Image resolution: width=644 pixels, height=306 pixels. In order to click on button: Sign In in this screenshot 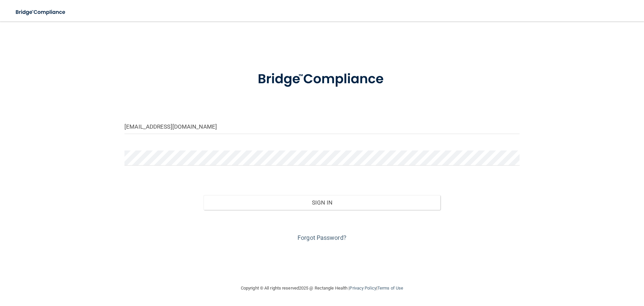, I will do `click(322, 203)`.